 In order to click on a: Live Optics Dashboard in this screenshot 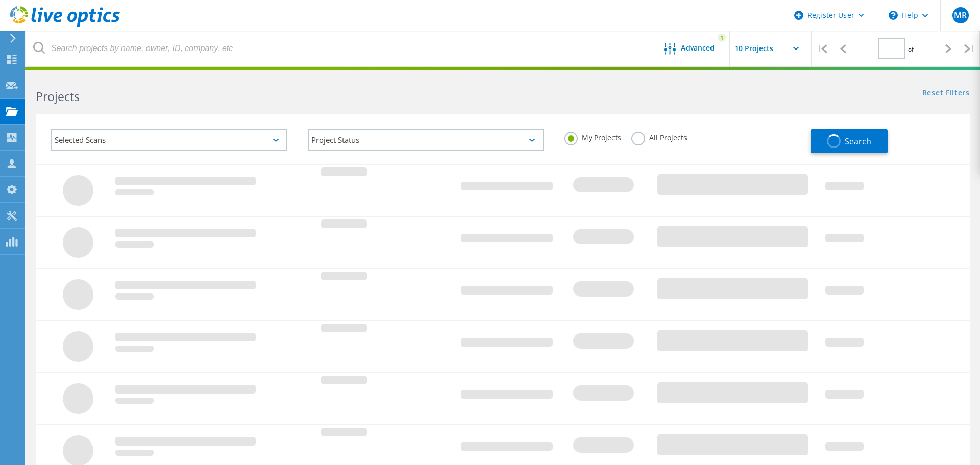, I will do `click(65, 25)`.